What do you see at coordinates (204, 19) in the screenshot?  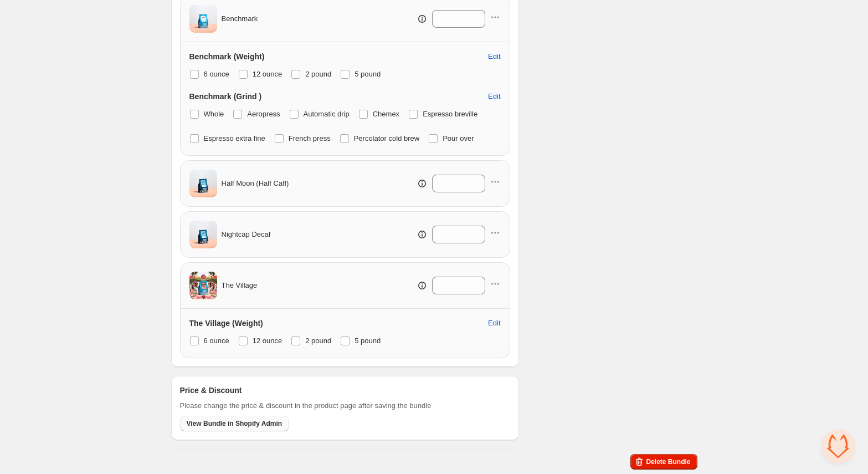 I see `img: Benchmark` at bounding box center [204, 19].